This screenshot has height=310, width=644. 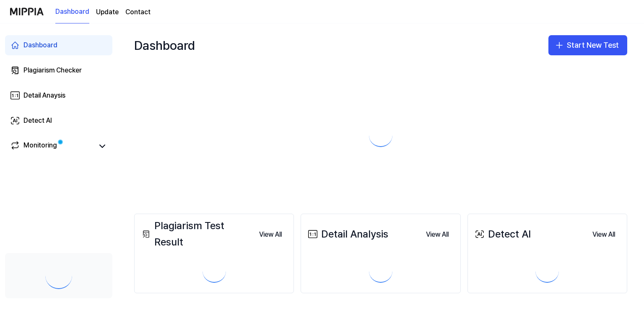 I want to click on div: Plagiarism Checker, so click(x=53, y=70).